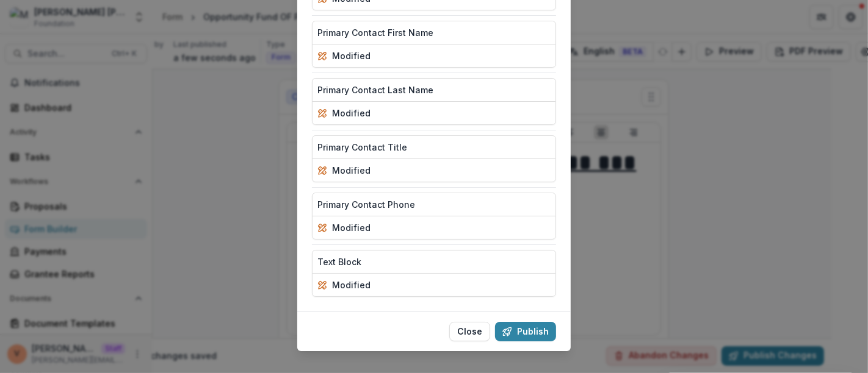 Image resolution: width=868 pixels, height=373 pixels. I want to click on p: Primary Contact First Name, so click(375, 32).